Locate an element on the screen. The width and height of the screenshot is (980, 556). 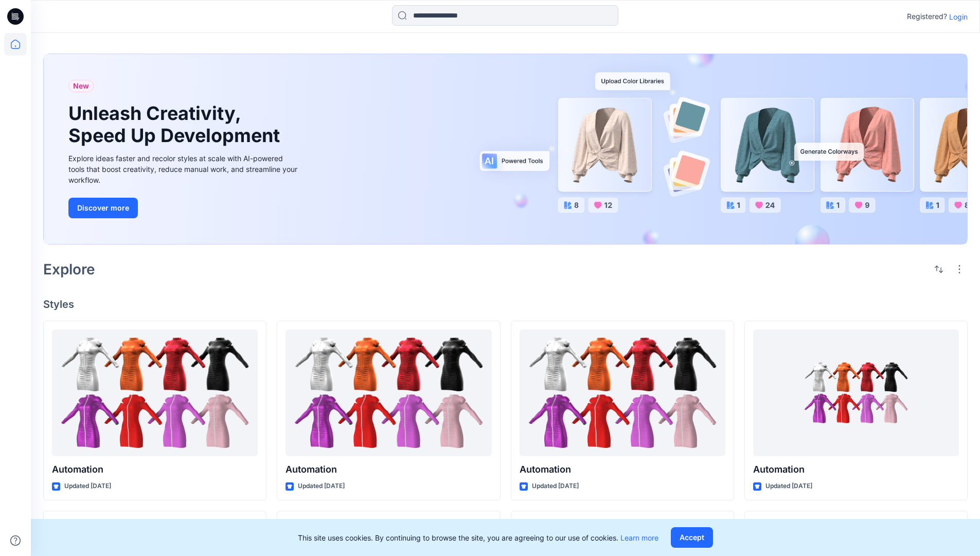
div: Explore ideas faster and recolor styles at scale with AI-powered tools that boost creativity, red... is located at coordinates (184, 169).